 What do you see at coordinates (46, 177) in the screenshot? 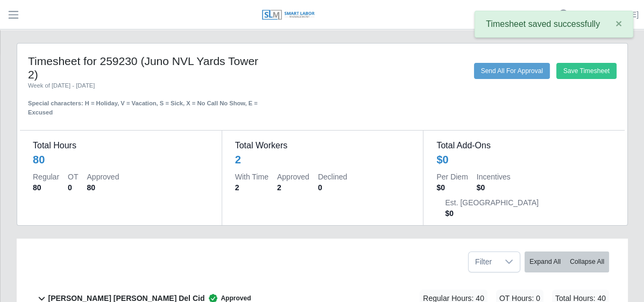
I see `dt: Regular` at bounding box center [46, 177].